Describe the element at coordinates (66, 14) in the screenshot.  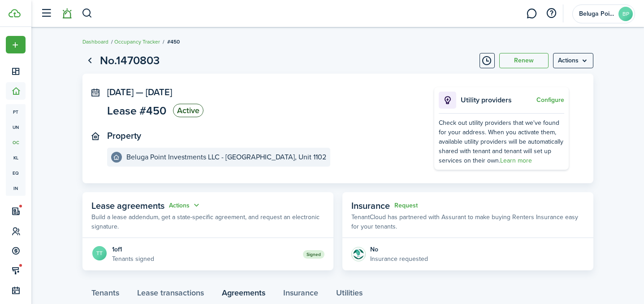
I see `a: Notifications` at that location.